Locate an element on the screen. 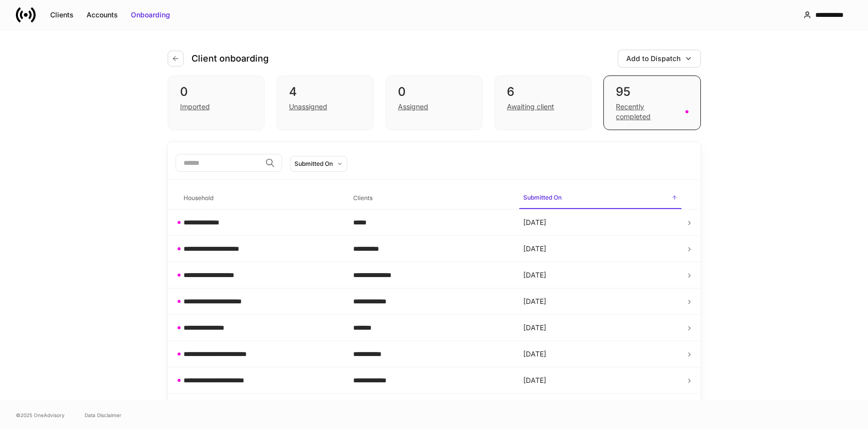 The image size is (868, 430). div: Add to Dispatch is located at coordinates (653, 58).